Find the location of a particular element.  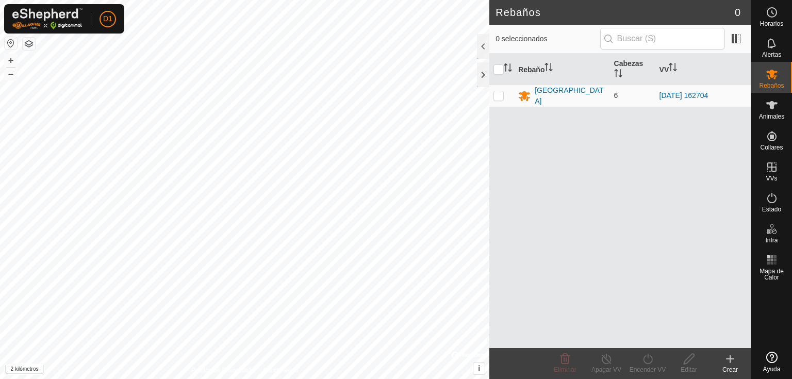

font: VV is located at coordinates (664, 69).